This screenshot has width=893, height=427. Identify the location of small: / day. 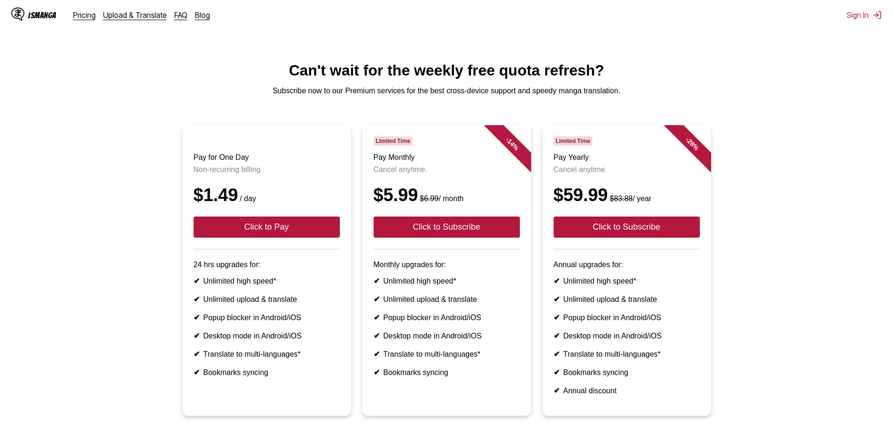
(247, 198).